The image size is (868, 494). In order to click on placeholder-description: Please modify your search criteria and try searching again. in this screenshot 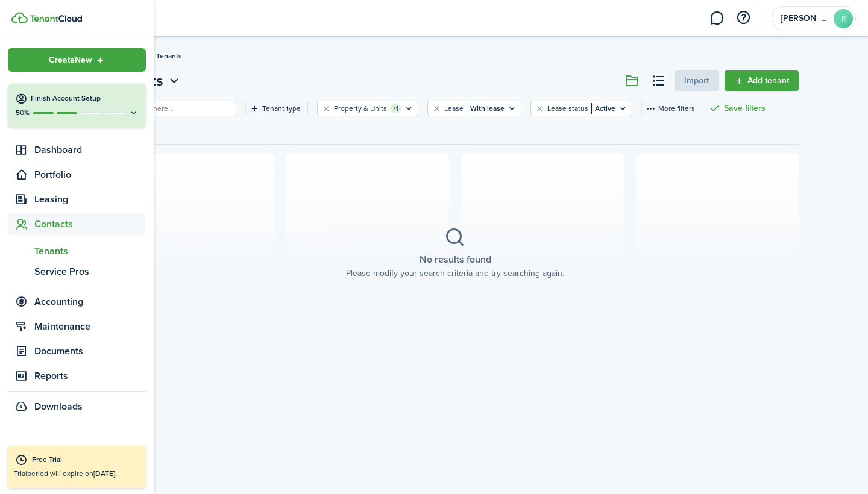, I will do `click(455, 273)`.